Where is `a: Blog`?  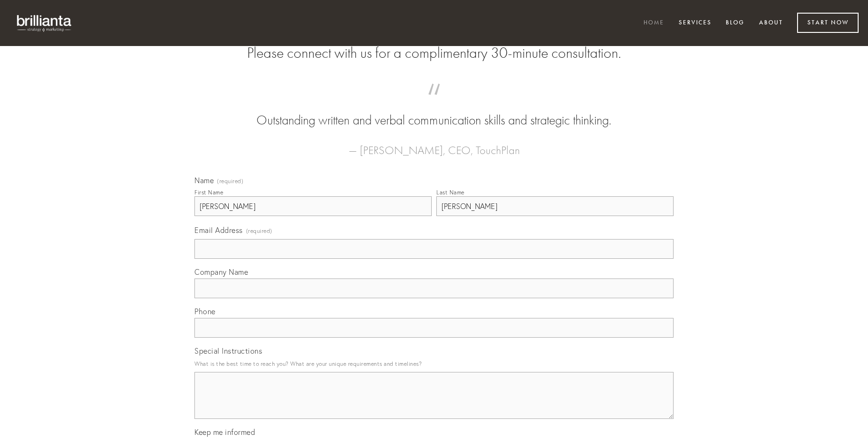
a: Blog is located at coordinates (735, 23).